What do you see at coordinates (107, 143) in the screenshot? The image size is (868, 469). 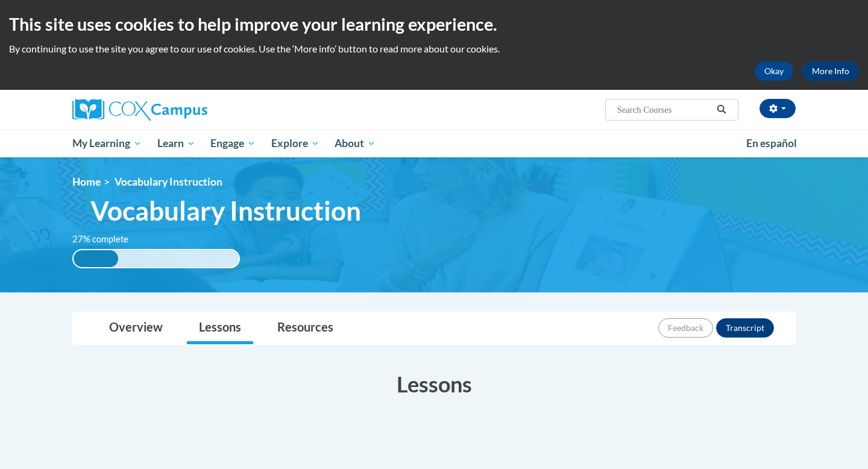 I see `a: My Learning` at bounding box center [107, 143].